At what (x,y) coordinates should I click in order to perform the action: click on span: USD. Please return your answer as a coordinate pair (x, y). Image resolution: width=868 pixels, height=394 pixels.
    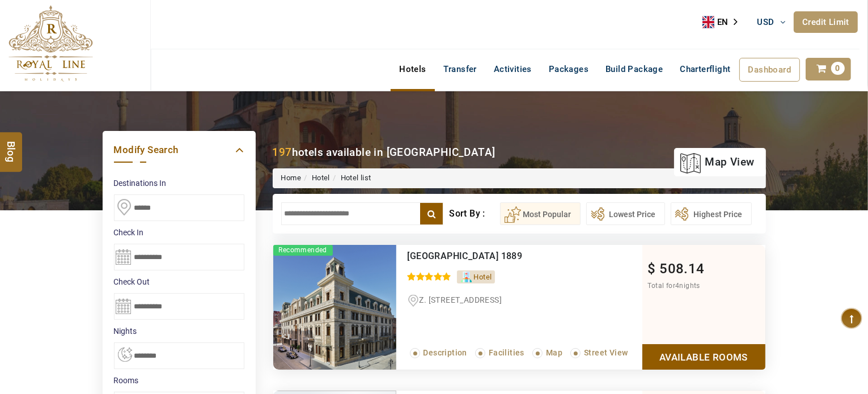
    Looking at the image, I should click on (766, 22).